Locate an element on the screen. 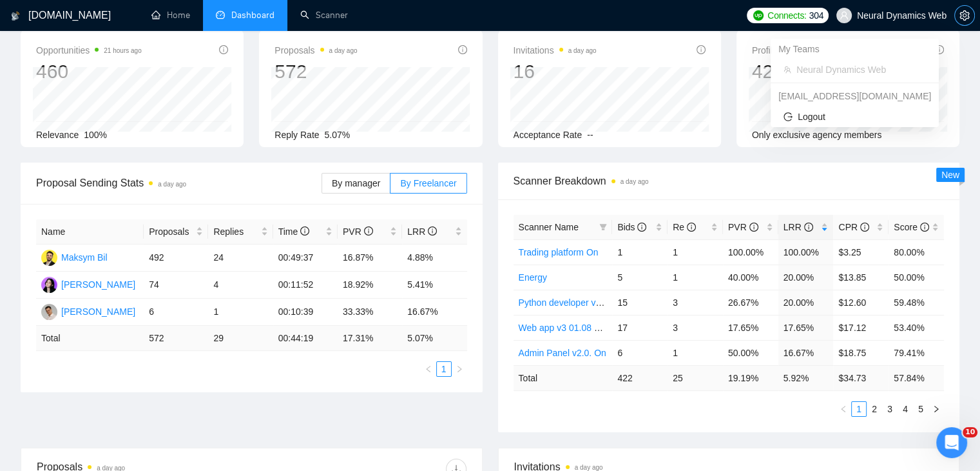  span: Relevance is located at coordinates (57, 135).